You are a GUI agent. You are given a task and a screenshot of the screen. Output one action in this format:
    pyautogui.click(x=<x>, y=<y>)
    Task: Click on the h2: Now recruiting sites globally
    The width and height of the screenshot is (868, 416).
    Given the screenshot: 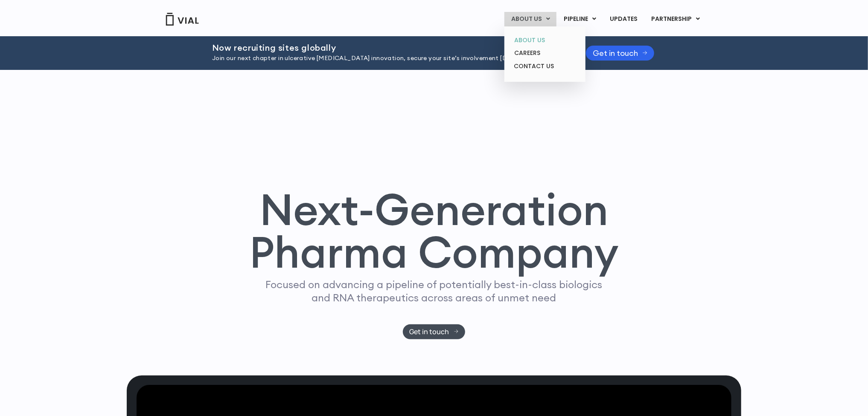 What is the action you would take?
    pyautogui.click(x=389, y=48)
    